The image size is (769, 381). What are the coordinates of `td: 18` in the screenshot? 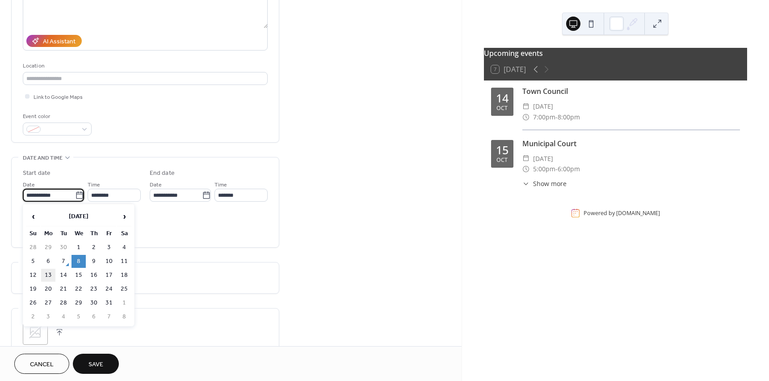 It's located at (124, 275).